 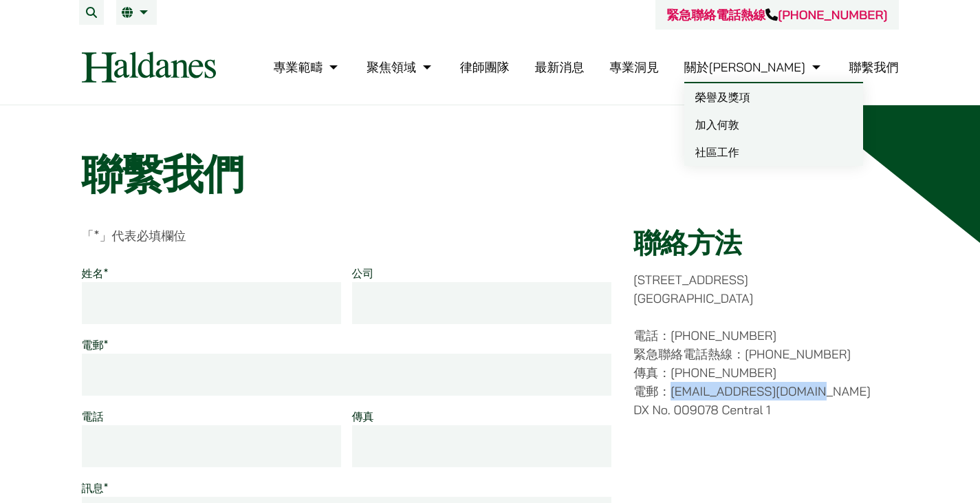 What do you see at coordinates (774, 124) in the screenshot?
I see `a: 加入何敦` at bounding box center [774, 124].